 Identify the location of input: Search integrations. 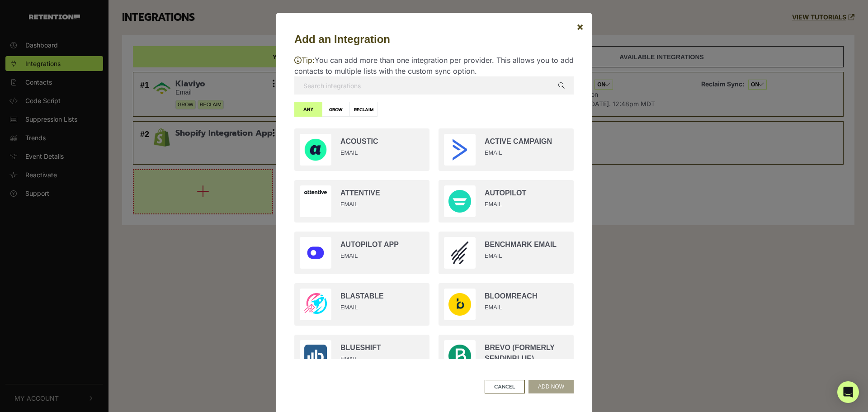
(434, 86).